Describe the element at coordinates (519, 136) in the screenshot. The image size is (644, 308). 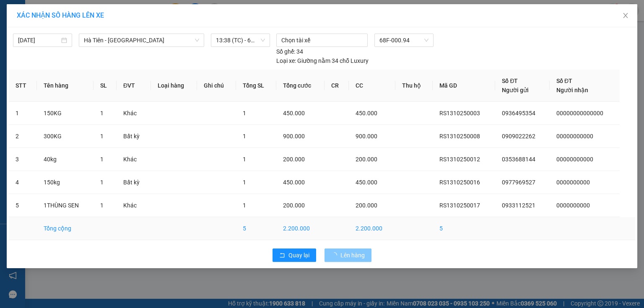
I see `span: 0909022262` at that location.